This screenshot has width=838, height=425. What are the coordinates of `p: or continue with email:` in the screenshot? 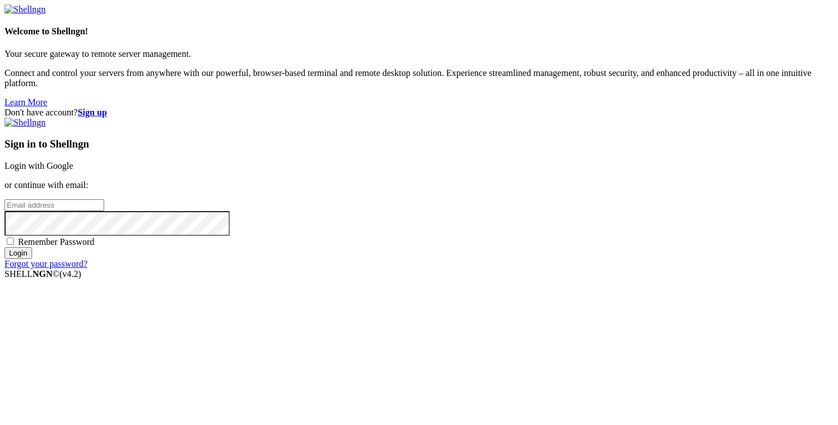 It's located at (419, 185).